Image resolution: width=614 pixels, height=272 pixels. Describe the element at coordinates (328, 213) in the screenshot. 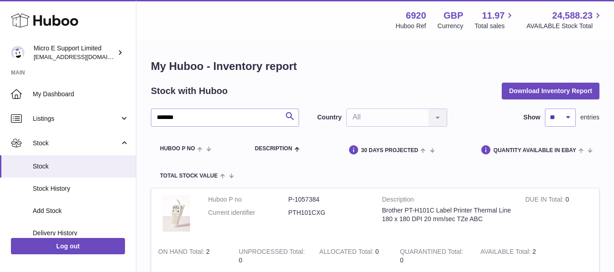

I see `dd: PTH101CXG` at that location.